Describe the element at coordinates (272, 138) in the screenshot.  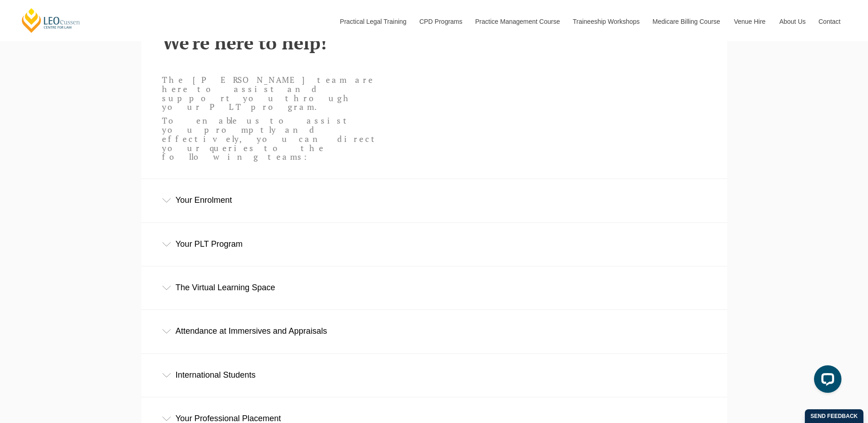
I see `p: To enable us to assist you promptly and effectively, you can direct your queries to the following...` at that location.